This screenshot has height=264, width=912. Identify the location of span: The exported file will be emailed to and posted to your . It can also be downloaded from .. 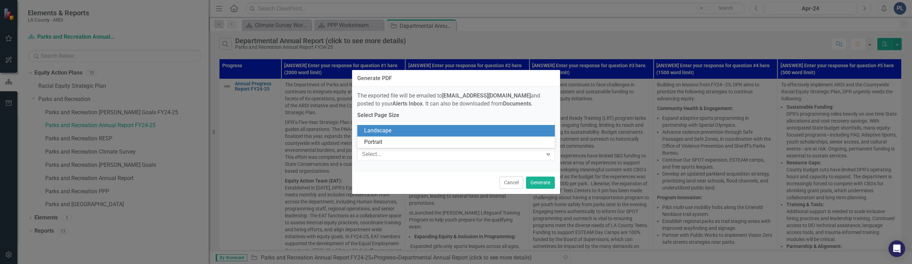
(449, 99).